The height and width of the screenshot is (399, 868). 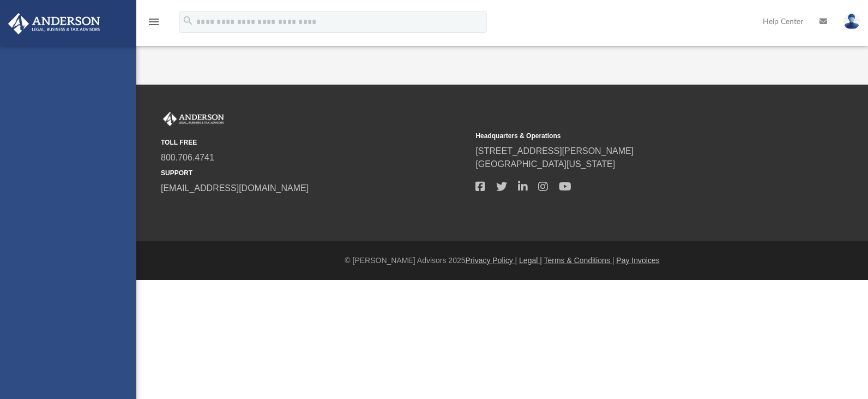 I want to click on img: User Pic, so click(x=852, y=21).